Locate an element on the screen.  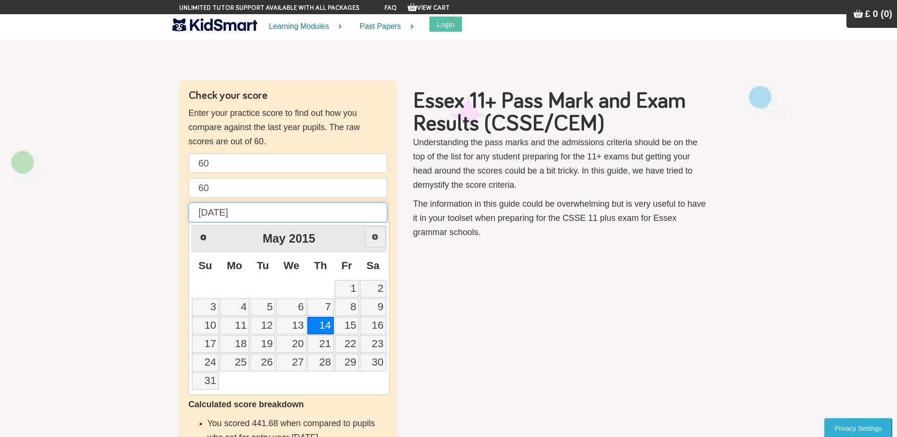
p: Enter your practice score to find out how you compare against the last year pupils. The raw score... is located at coordinates (288, 127).